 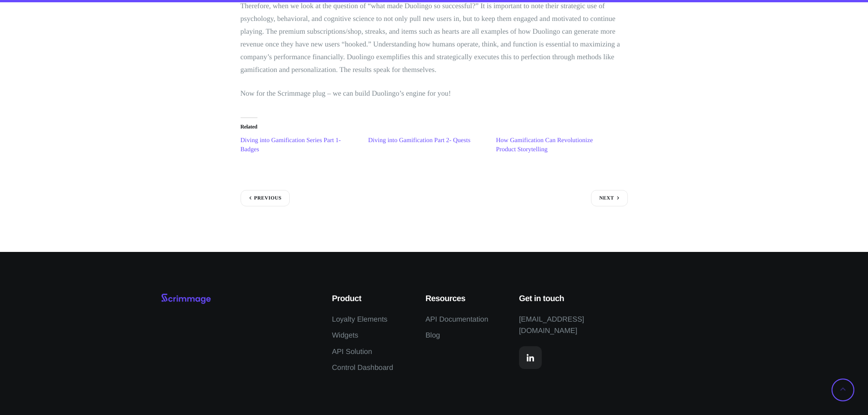 I want to click on span: Widgets, so click(x=345, y=336).